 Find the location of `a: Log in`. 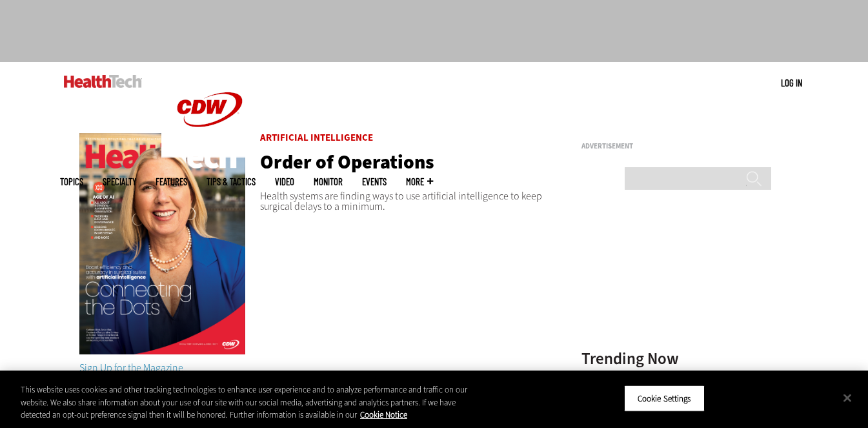

a: Log in is located at coordinates (791, 82).